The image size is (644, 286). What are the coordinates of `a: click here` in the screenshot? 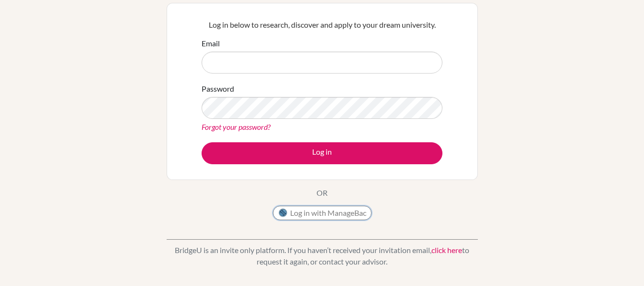 It's located at (446, 250).